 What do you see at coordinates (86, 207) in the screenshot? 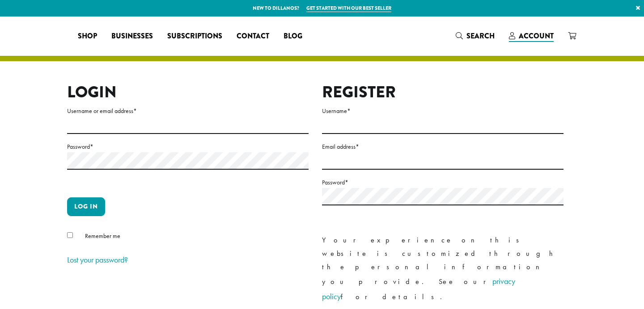
I see `button: Log in` at bounding box center [86, 207].